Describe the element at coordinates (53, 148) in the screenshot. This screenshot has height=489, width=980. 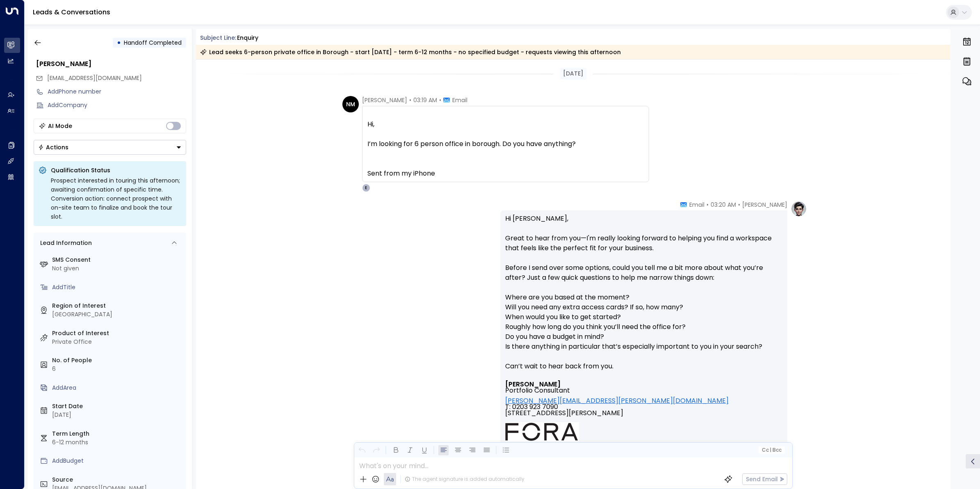
I see `div: Actions` at that location.